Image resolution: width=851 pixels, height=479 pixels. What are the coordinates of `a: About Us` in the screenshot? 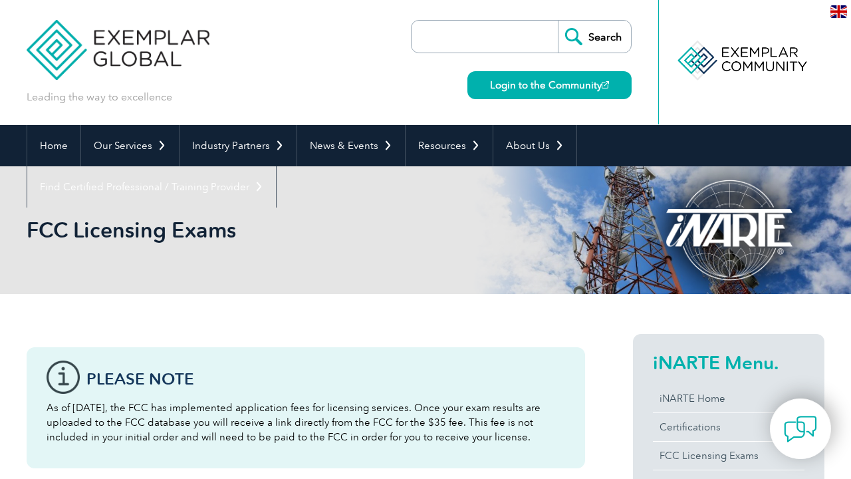 It's located at (534, 146).